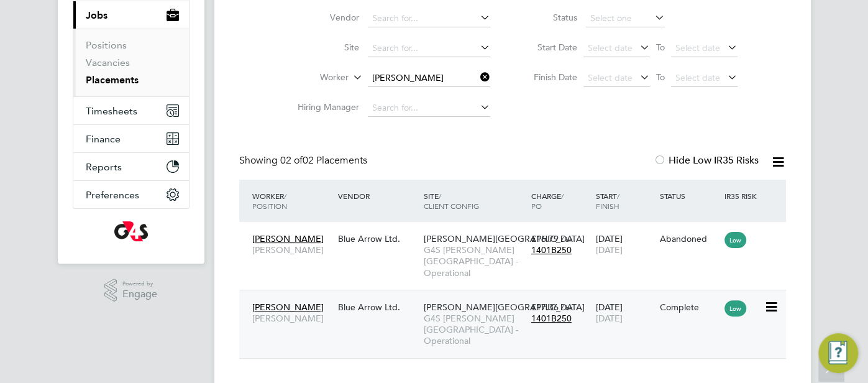  What do you see at coordinates (323, 47) in the screenshot?
I see `label: Site` at bounding box center [323, 47].